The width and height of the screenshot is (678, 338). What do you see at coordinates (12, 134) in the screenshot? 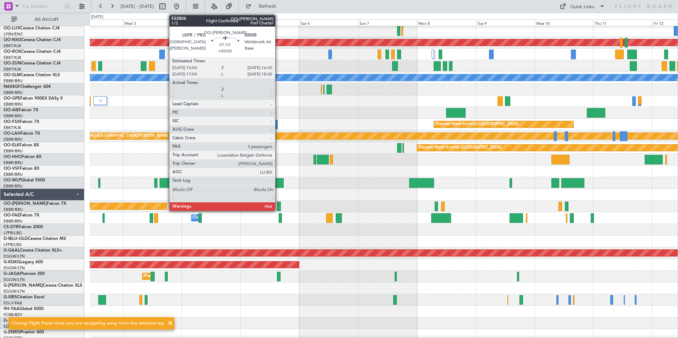
I see `span: OO-LAH` at bounding box center [12, 134].